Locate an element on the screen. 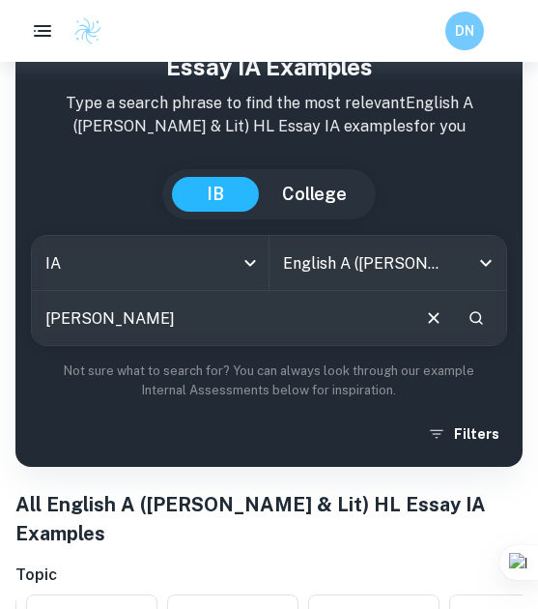  button: Filters is located at coordinates (465, 434).